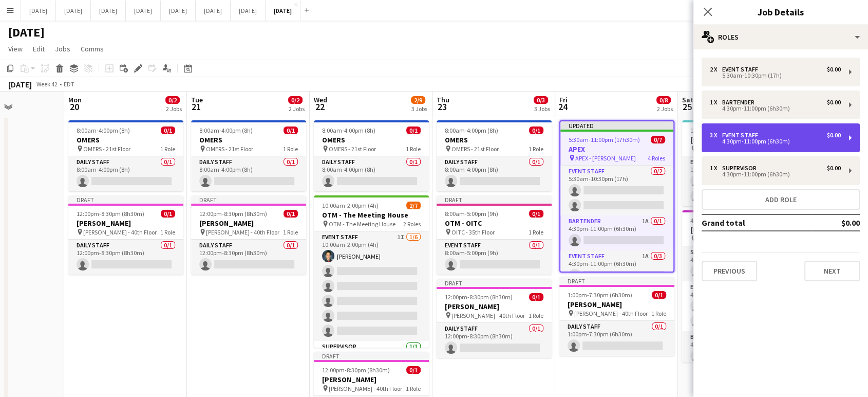  What do you see at coordinates (716, 135) in the screenshot?
I see `div: 3 x` at bounding box center [716, 135].